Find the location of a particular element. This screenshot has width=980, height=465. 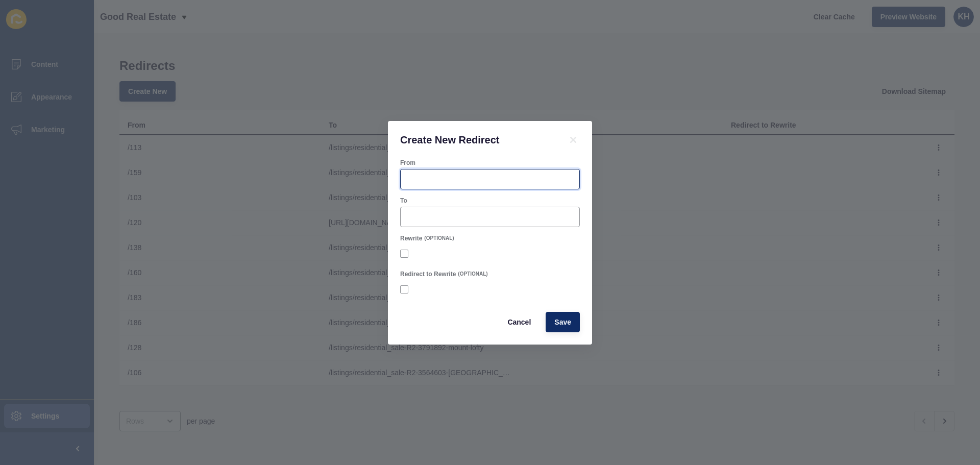

button: Save is located at coordinates (563, 322).